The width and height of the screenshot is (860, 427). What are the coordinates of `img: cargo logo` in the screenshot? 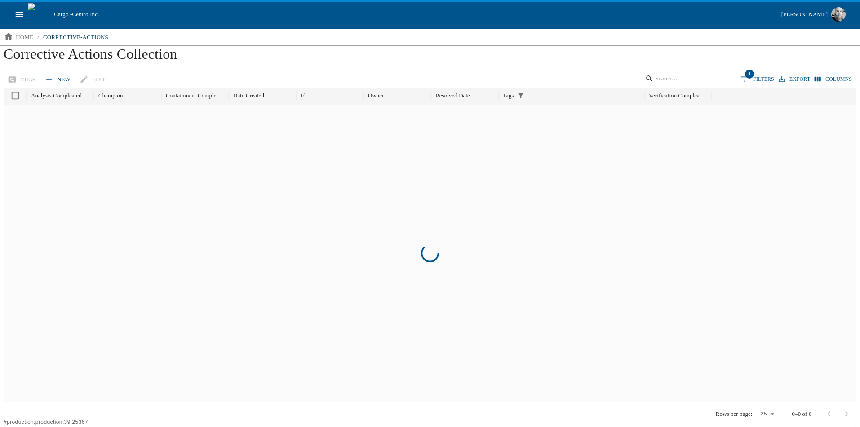 It's located at (39, 14).